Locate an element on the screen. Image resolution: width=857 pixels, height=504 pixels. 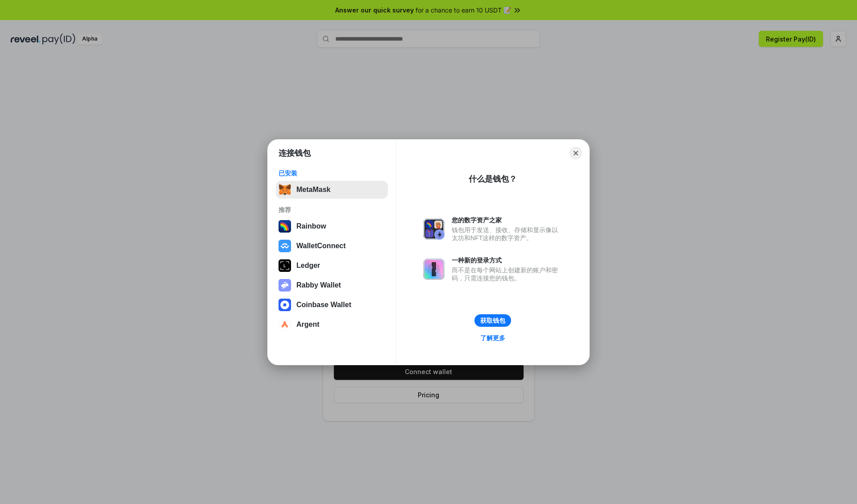
button: MetaMask is located at coordinates (331, 190).